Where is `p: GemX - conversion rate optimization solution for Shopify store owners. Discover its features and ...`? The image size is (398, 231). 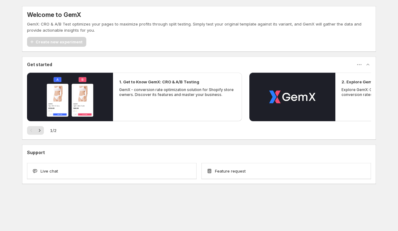
p: GemX - conversion rate optimization solution for Shopify store owners. Discover its features and ... is located at coordinates (178, 92).